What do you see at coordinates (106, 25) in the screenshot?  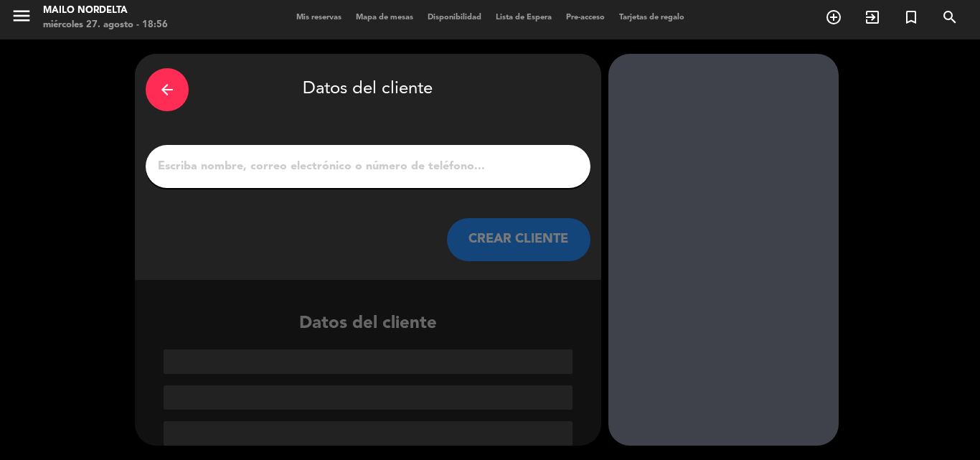 I see `div: miércoles 27. agosto - 18:56` at bounding box center [106, 25].